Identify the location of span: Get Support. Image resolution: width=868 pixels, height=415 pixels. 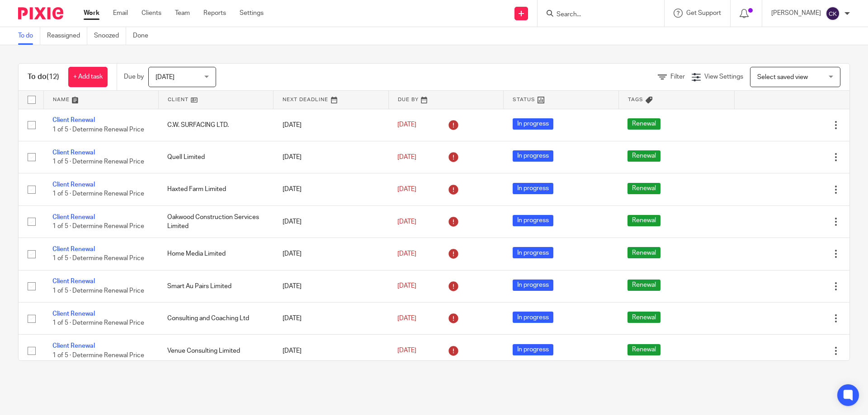
(704, 13).